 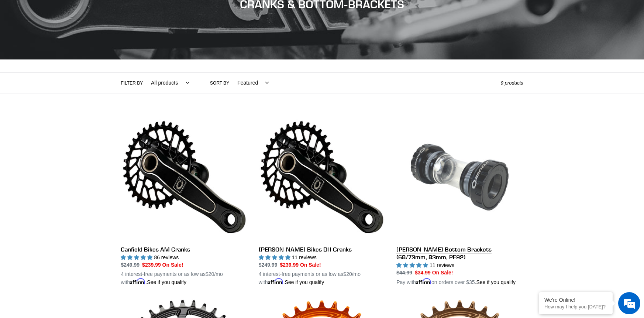 What do you see at coordinates (14, 46) in the screenshot?
I see `div: Navigation go back` at bounding box center [14, 46].